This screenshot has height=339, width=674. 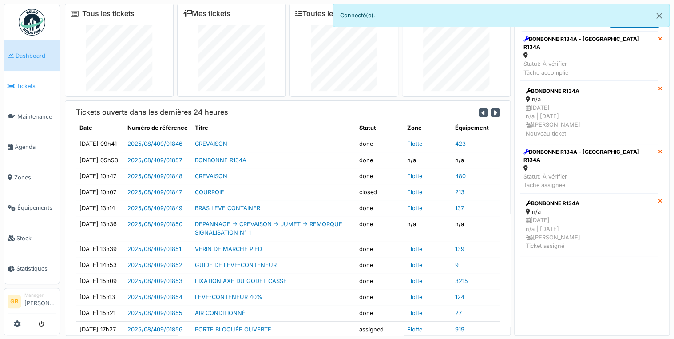 What do you see at coordinates (155, 143) in the screenshot?
I see `a: 2025/08/409/01846` at bounding box center [155, 143].